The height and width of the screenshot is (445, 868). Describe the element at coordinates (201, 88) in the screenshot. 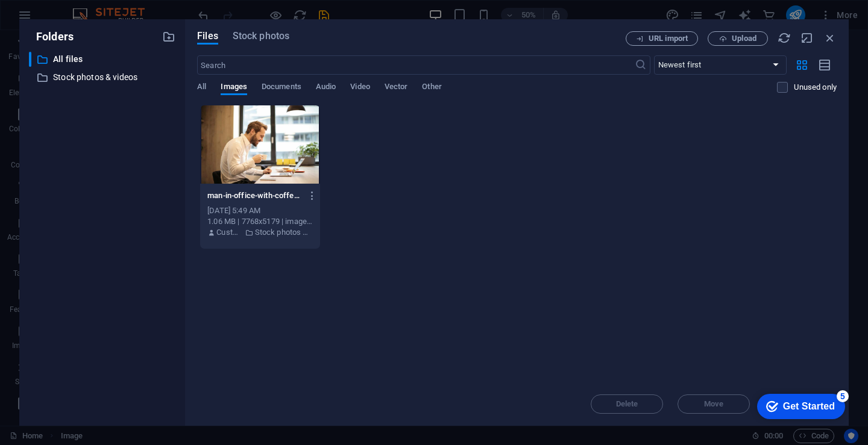

I see `span: All` at that location.